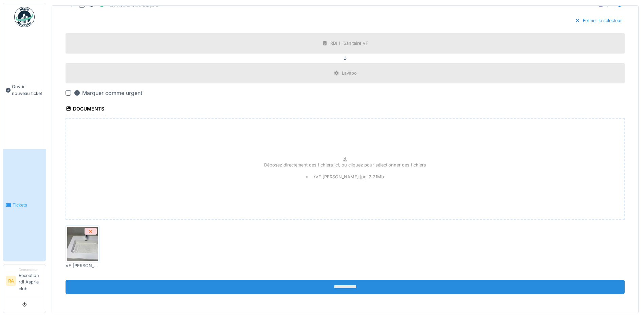 The height and width of the screenshot is (316, 644). Describe the element at coordinates (28, 205) in the screenshot. I see `span: Tickets` at that location.